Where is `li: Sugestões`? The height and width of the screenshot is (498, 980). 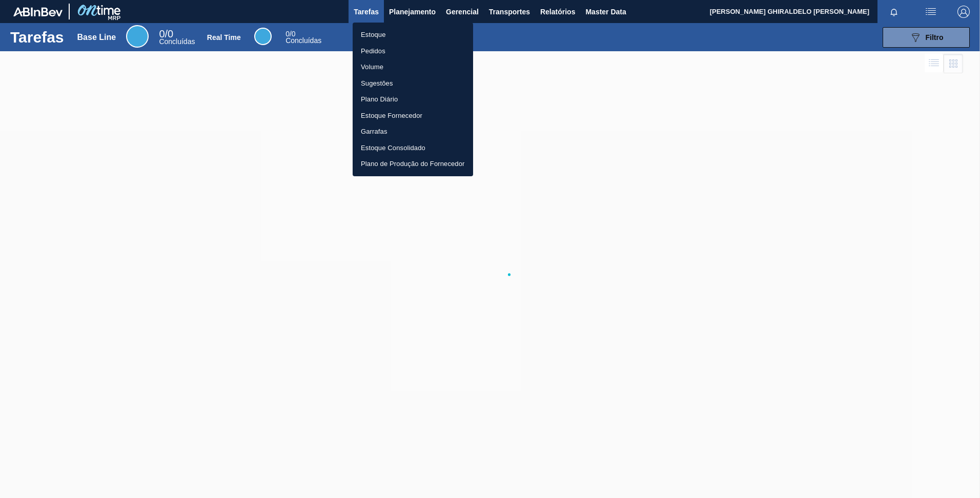 li: Sugestões is located at coordinates (412, 83).